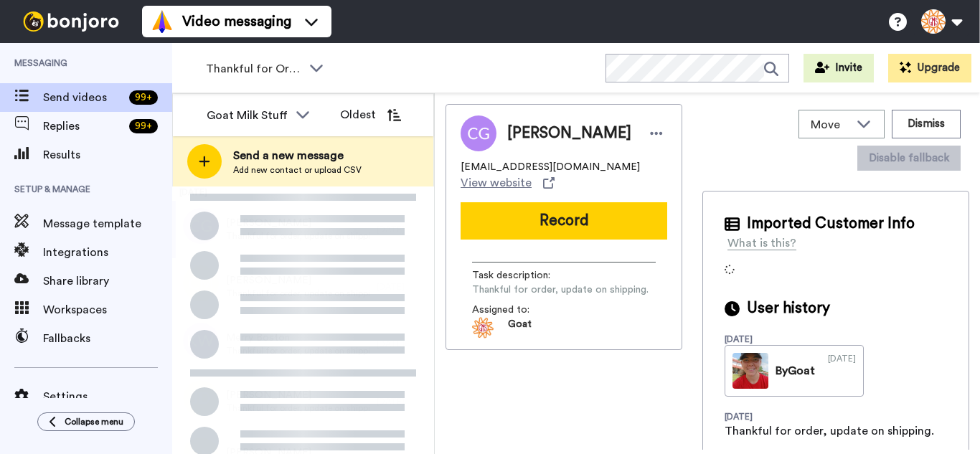  What do you see at coordinates (522, 276) in the screenshot?
I see `span: Task description :` at bounding box center [522, 276].